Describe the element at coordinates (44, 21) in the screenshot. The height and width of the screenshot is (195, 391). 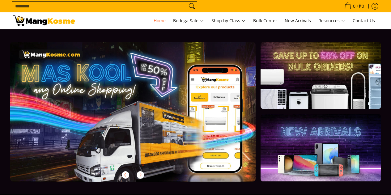
I see `img: Mang Kosme: Your Home Appliances Warehouse Sale Partner!` at that location.